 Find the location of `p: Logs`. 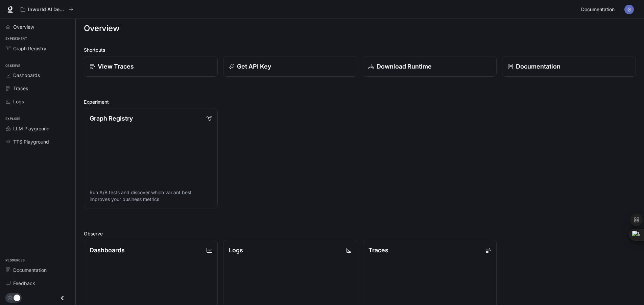

p: Logs is located at coordinates (236, 250).